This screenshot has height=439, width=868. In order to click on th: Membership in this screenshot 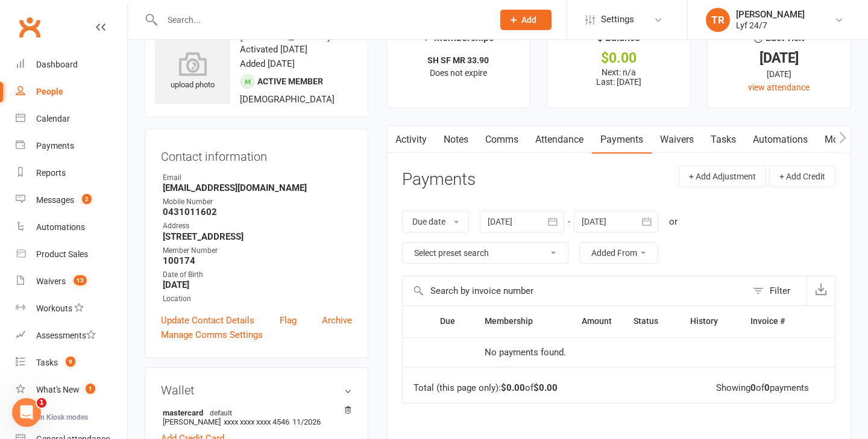, I will do `click(517, 321)`.